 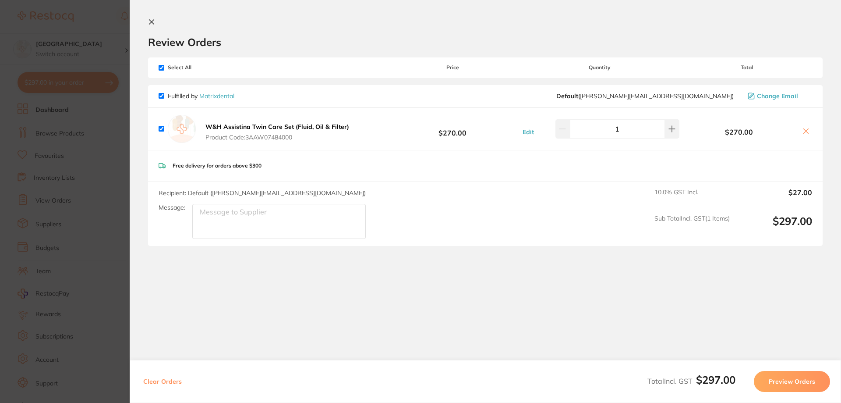 I want to click on span: Price, so click(x=453, y=67).